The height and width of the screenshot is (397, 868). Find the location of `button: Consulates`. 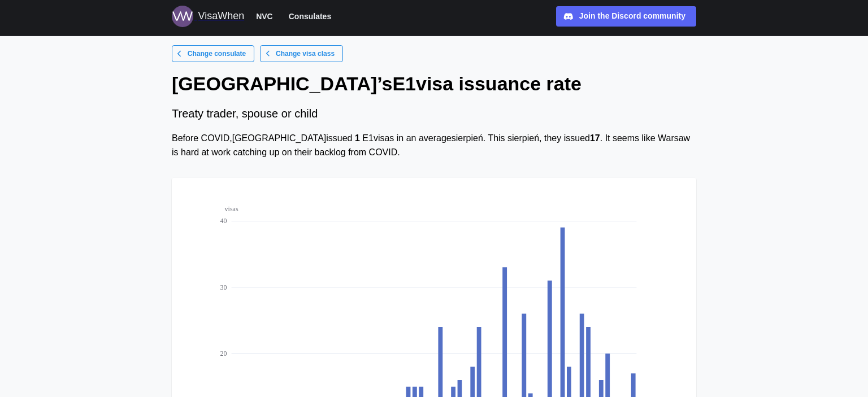

button: Consulates is located at coordinates (310, 16).